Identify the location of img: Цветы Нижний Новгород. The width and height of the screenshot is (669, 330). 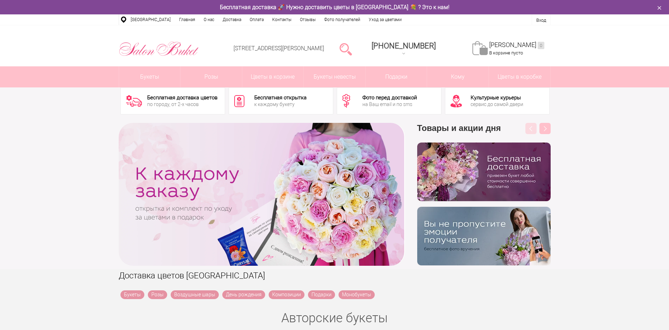
(159, 49).